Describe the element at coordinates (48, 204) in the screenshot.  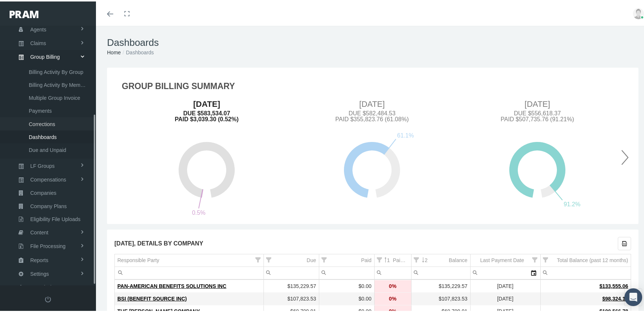
I see `span: Company Plans` at that location.